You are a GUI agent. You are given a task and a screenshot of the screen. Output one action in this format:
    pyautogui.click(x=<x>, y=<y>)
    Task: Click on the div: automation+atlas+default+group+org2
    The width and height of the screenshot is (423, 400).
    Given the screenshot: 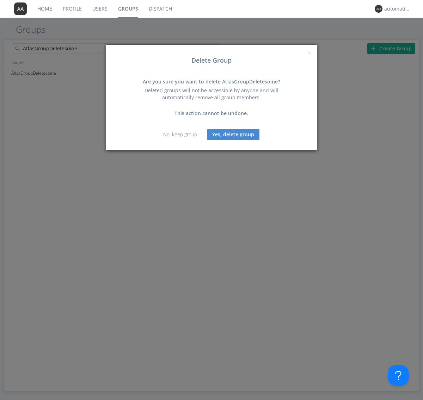 What is the action you would take?
    pyautogui.click(x=397, y=9)
    